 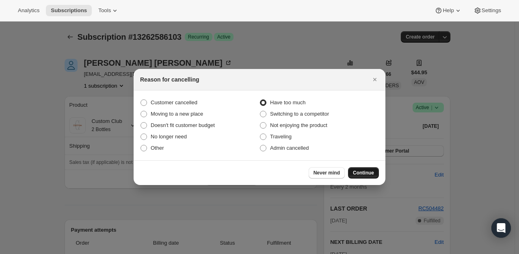 I want to click on span: Admin cancelled, so click(x=289, y=148).